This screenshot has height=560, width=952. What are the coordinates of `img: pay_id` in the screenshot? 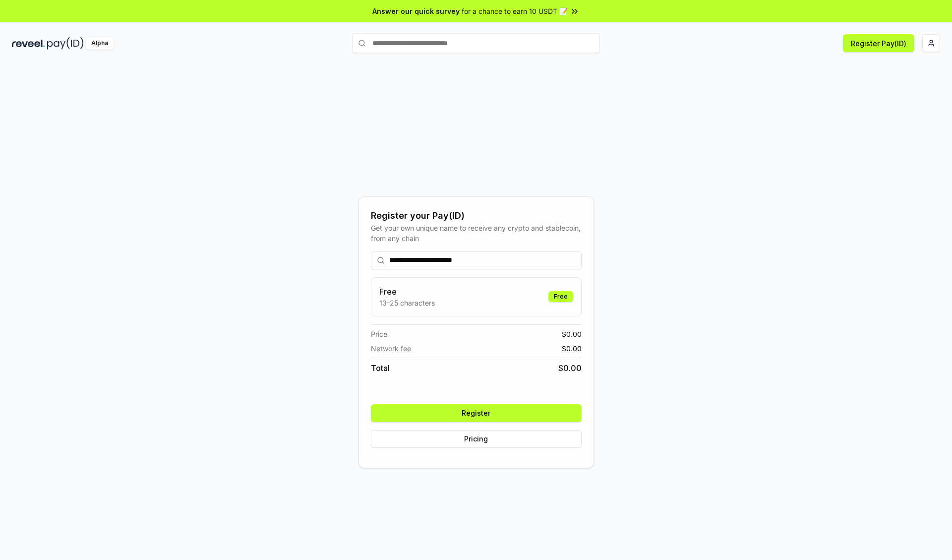 It's located at (66, 43).